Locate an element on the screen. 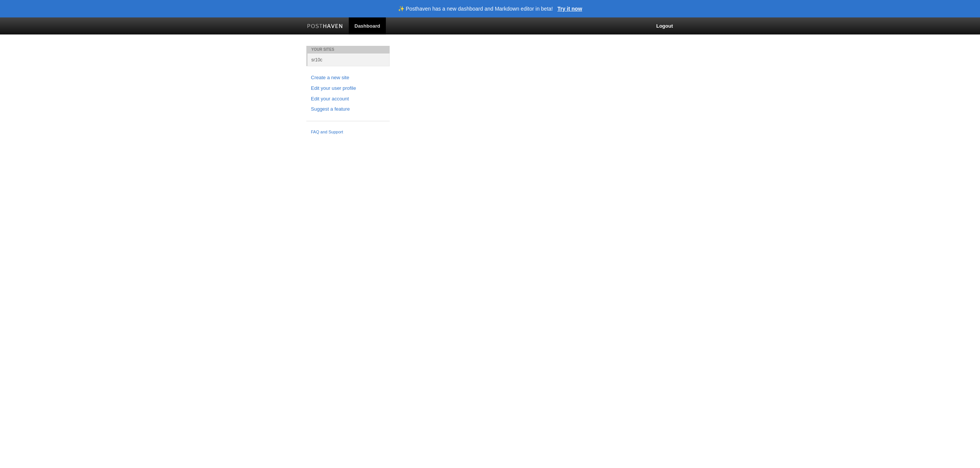  header: ✨ Posthaven has a new dashboard and Markdown editor in beta! is located at coordinates (475, 9).